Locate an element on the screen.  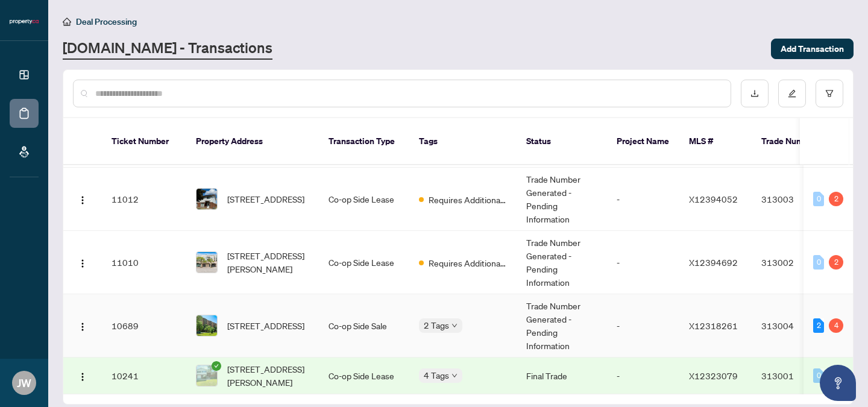
img: logo is located at coordinates (24, 22).